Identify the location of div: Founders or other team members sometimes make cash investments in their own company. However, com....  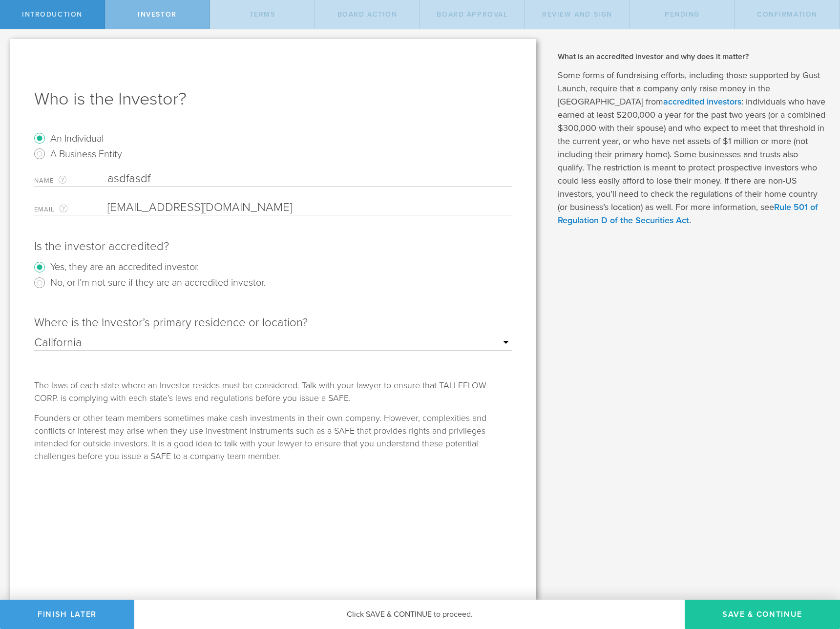
(273, 437).